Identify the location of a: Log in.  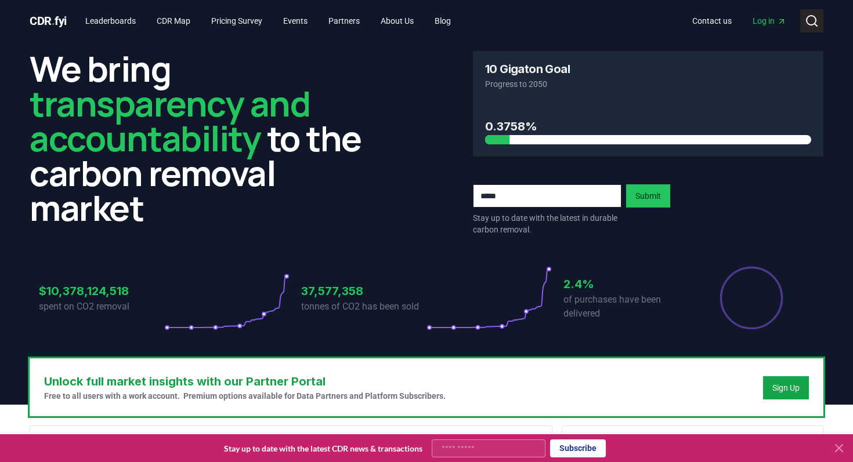
(769, 21).